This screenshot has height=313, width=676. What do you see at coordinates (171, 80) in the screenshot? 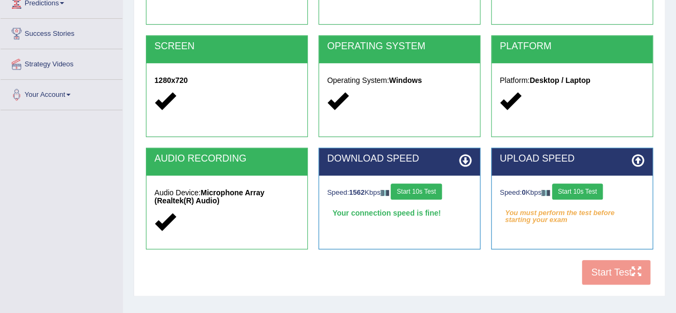
I see `strong: 1280x720` at bounding box center [171, 80].